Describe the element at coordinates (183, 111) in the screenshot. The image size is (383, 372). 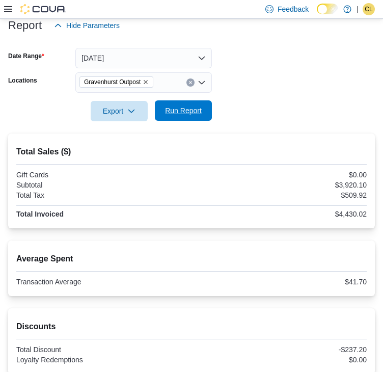
I see `span: Run Report` at that location.